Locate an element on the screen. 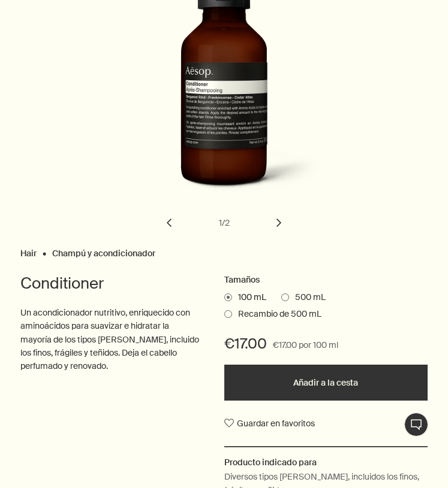  a: Hair is located at coordinates (28, 250).